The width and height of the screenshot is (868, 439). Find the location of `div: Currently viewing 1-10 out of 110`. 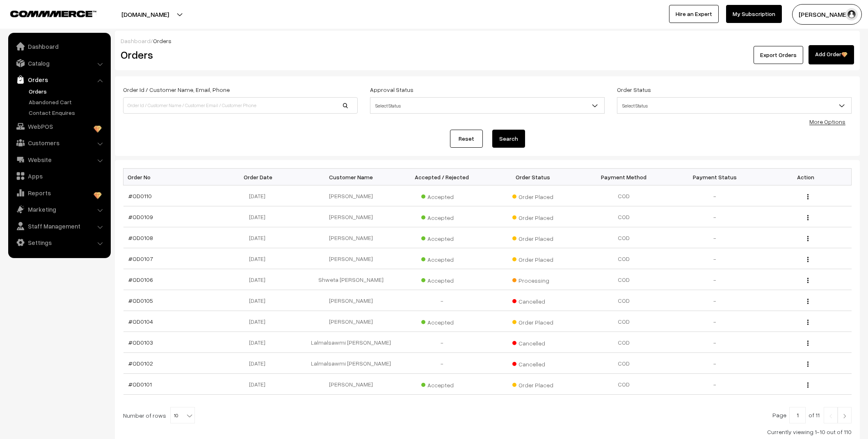

div: Currently viewing 1-10 out of 110 is located at coordinates (488, 431).